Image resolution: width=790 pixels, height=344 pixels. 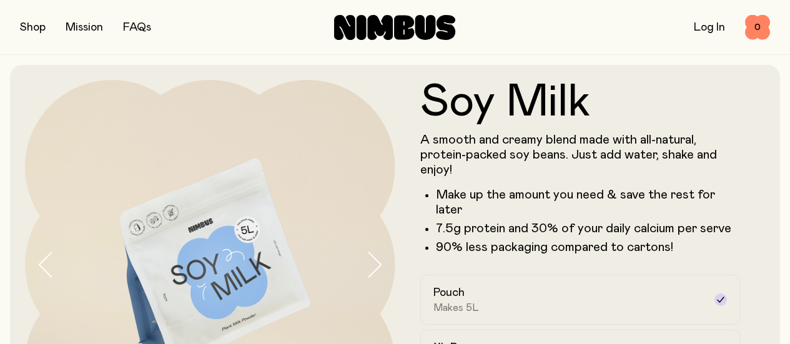 What do you see at coordinates (588, 202) in the screenshot?
I see `li: Make up the amount you need & save the rest for later` at bounding box center [588, 202].